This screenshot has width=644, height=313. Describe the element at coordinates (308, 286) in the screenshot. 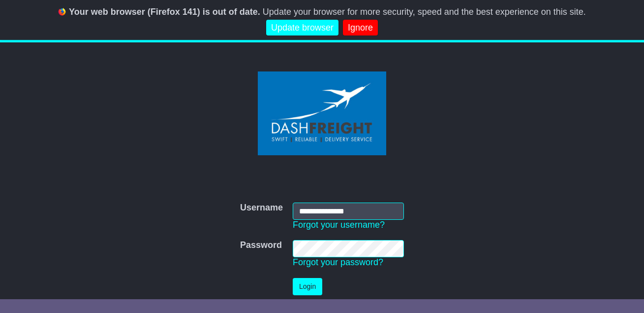

I see `button: Login` at that location.